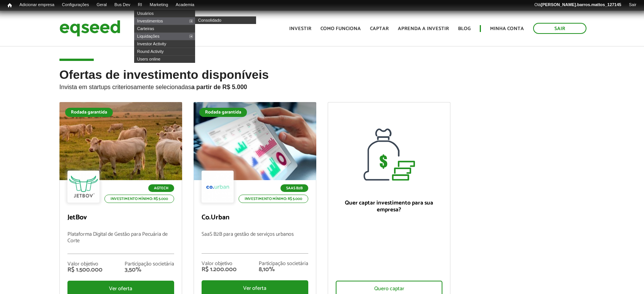 The height and width of the screenshot is (294, 644). I want to click on a: Marketing, so click(159, 5).